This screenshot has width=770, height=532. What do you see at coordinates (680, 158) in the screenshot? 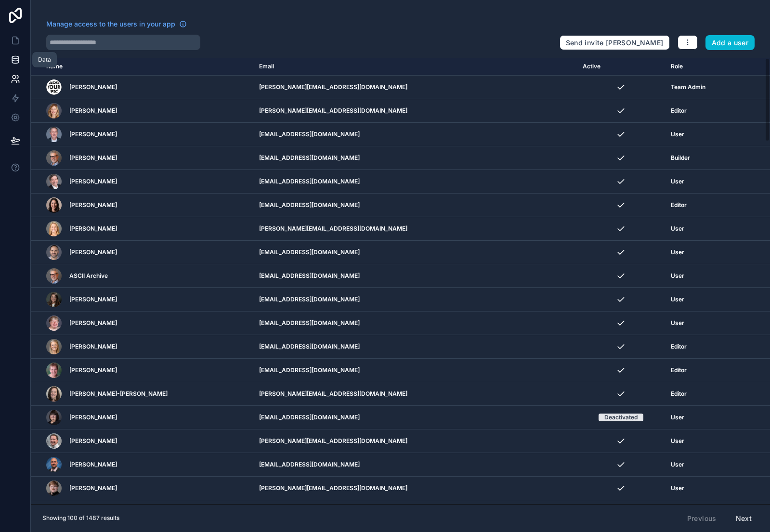
I see `span: Builder` at bounding box center [680, 158].